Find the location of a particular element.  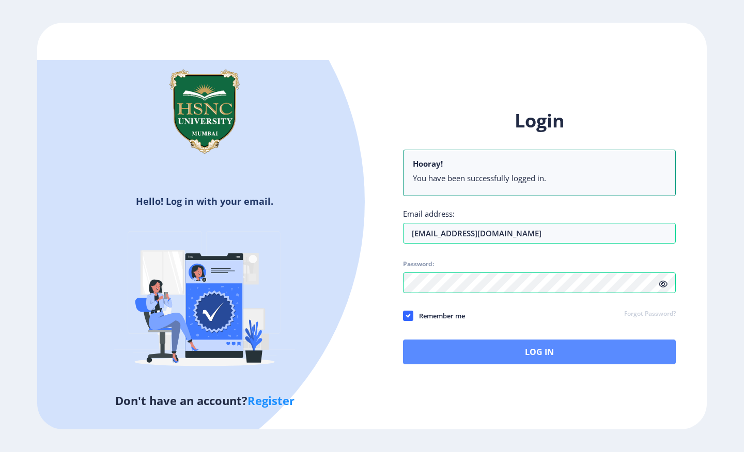

img: Verified-rafiki.svg is located at coordinates (204, 302).